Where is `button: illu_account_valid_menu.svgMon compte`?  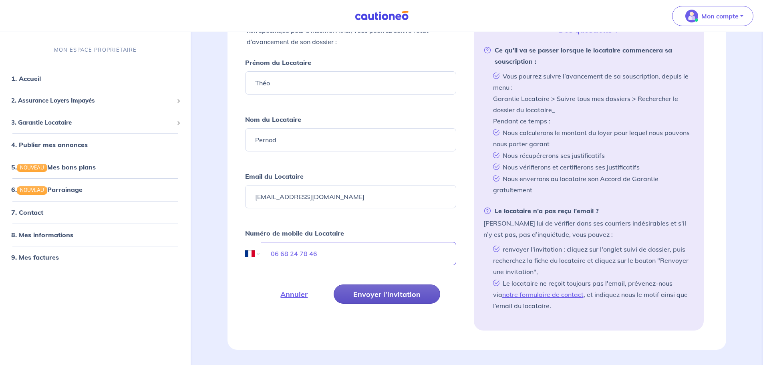 button: illu_account_valid_menu.svgMon compte is located at coordinates (712, 16).